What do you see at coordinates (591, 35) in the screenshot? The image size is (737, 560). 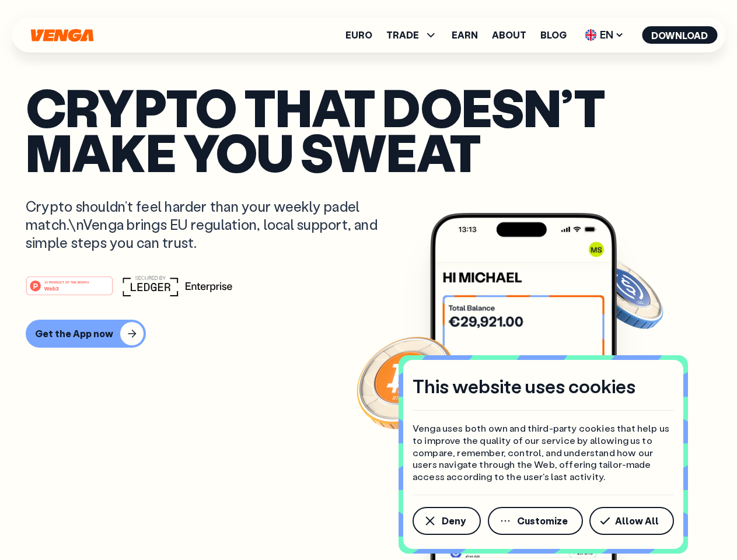 I see `img: flag-uk` at bounding box center [591, 35].